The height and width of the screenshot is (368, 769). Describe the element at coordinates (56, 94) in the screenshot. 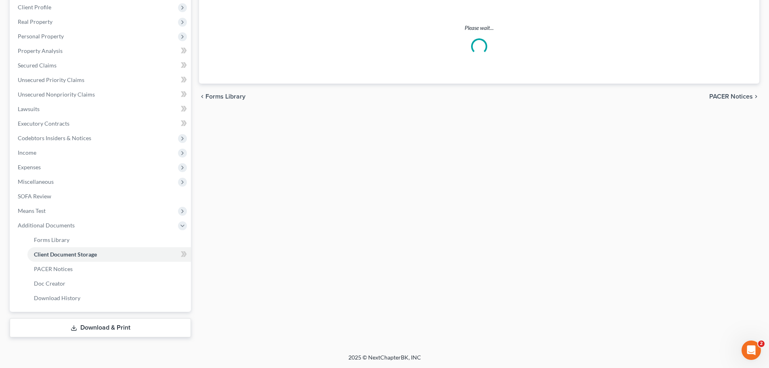

I see `span: Unsecured Nonpriority Claims` at that location.